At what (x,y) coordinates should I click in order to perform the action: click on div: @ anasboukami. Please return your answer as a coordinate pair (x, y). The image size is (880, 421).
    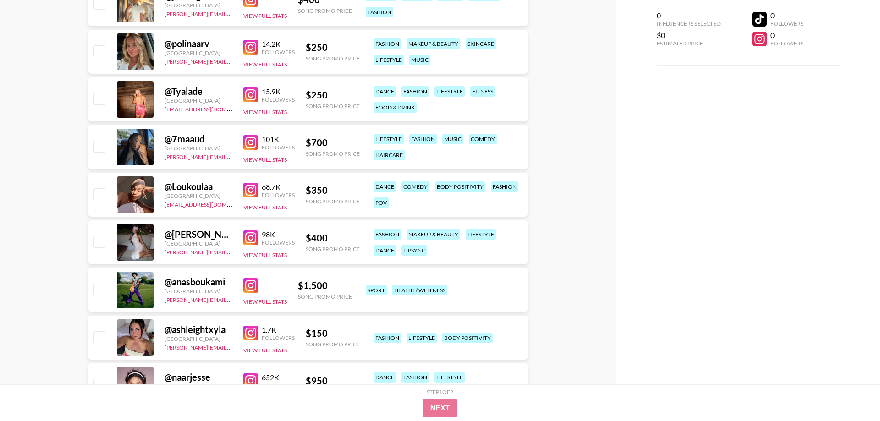
    Looking at the image, I should click on (198, 282).